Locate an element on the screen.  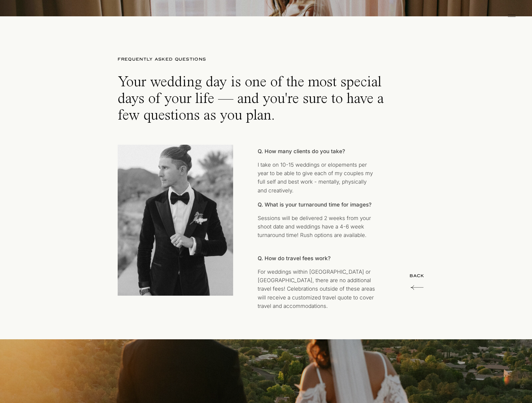
p: I take on 10-15 weddings or elopements per year to be able to give each of my couples my full sel... is located at coordinates (316, 178).